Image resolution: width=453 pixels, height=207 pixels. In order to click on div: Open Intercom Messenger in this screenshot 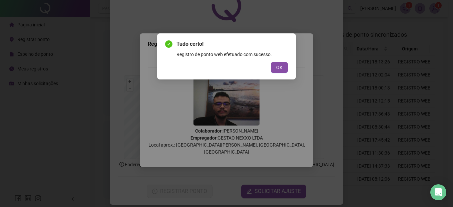, I will do `click(438, 192)`.